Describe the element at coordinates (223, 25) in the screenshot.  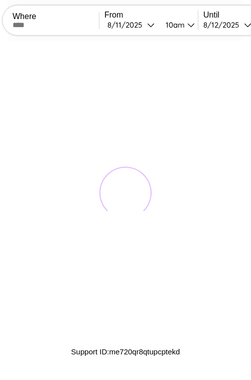
I see `div: 8 / 12 / 2025` at that location.